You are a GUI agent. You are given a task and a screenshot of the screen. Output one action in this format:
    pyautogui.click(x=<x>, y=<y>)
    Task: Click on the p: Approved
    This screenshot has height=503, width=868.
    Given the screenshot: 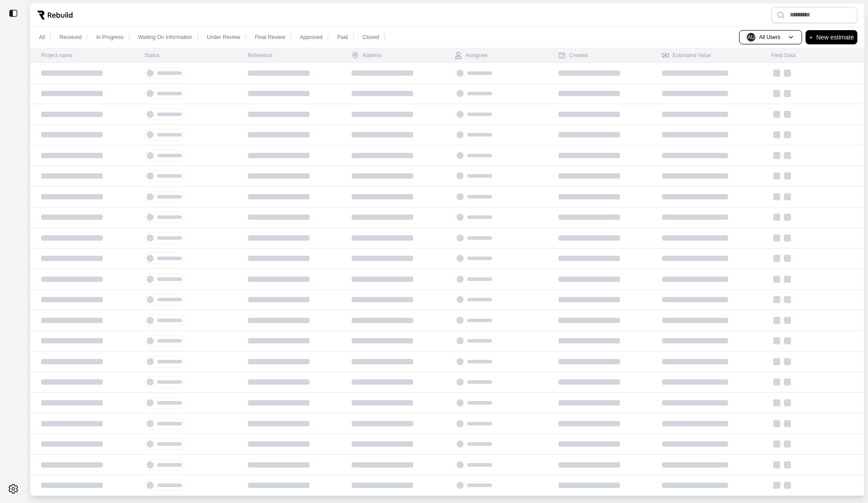 What is the action you would take?
    pyautogui.click(x=311, y=37)
    